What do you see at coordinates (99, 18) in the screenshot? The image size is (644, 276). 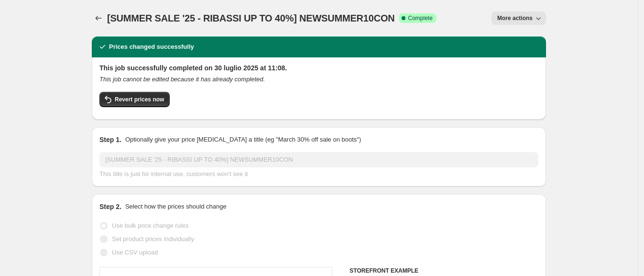 I see `button: Price change jobs` at bounding box center [99, 18].